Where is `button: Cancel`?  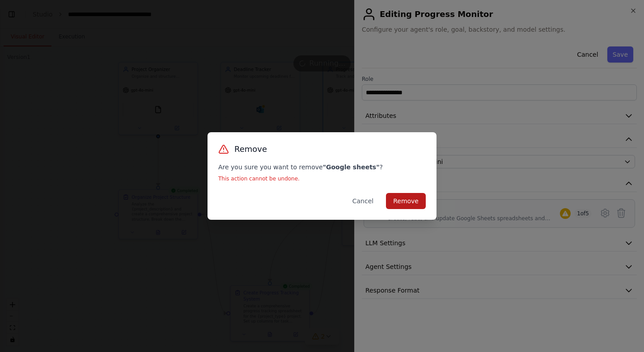 button: Cancel is located at coordinates (363, 201).